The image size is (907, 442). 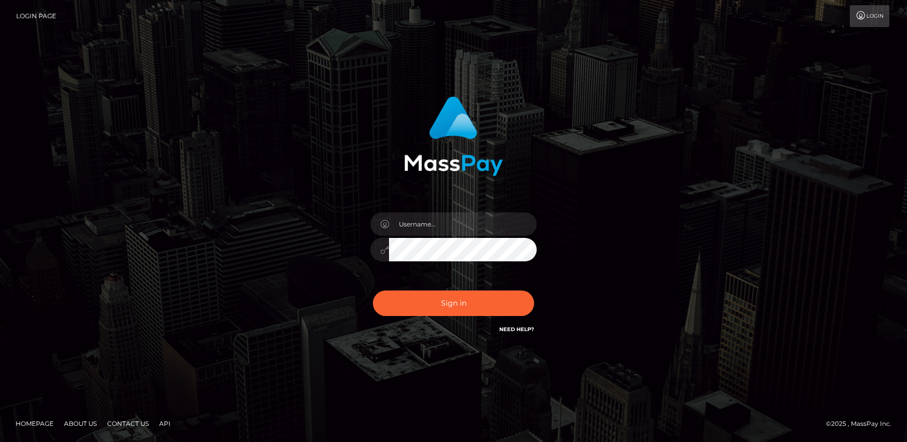 What do you see at coordinates (463, 224) in the screenshot?
I see `input: Username...` at bounding box center [463, 224].